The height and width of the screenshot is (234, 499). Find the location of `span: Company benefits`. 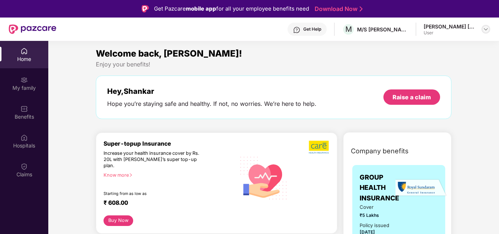

span: Company benefits is located at coordinates (379, 151).